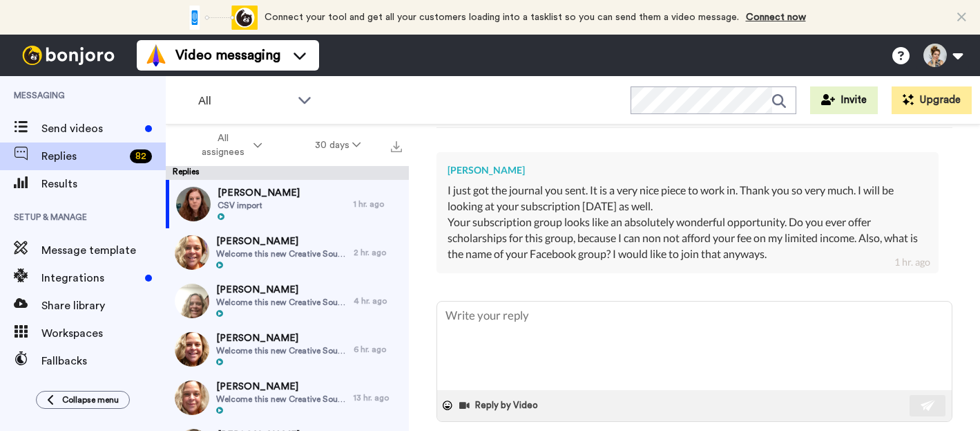  Describe the element at coordinates (83, 156) in the screenshot. I see `span: Replies` at that location.